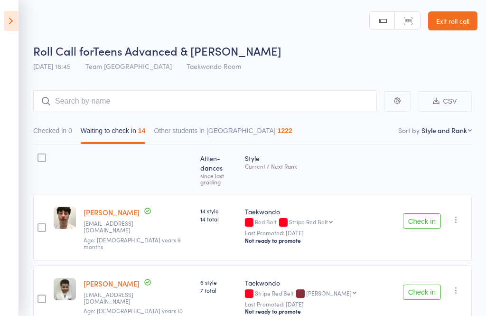  Describe the element at coordinates (205, 101) in the screenshot. I see `input: Search by name` at that location.